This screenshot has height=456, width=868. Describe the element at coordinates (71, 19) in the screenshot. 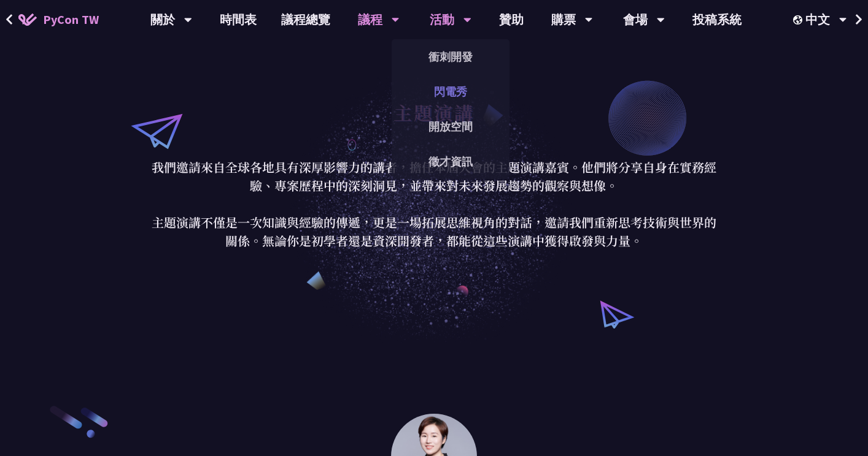

I see `span: PyCon TW` at that location.